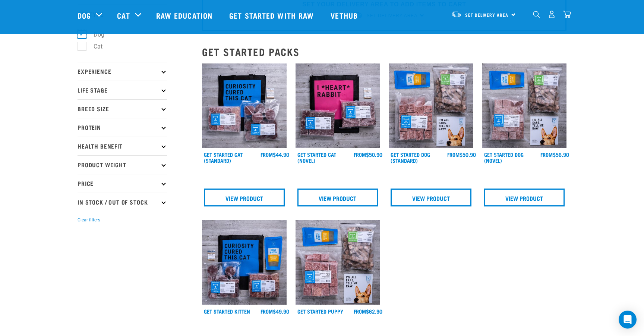 This screenshot has width=644, height=336. I want to click on a: Raw Education, so click(185, 15).